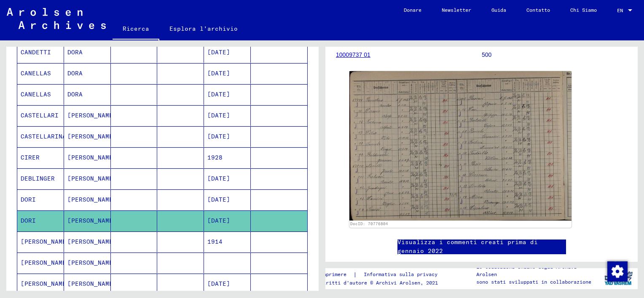  Describe the element at coordinates (40, 116) in the screenshot. I see `mat-cell: CASTELLARI` at that location.